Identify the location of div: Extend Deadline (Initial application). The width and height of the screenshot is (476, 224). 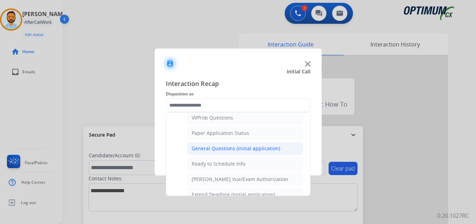
(233, 194).